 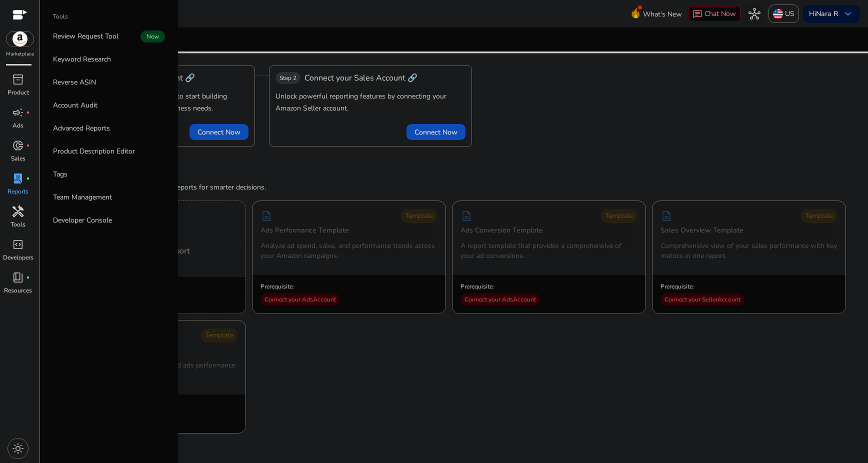 I want to click on span: chat, so click(x=698, y=14).